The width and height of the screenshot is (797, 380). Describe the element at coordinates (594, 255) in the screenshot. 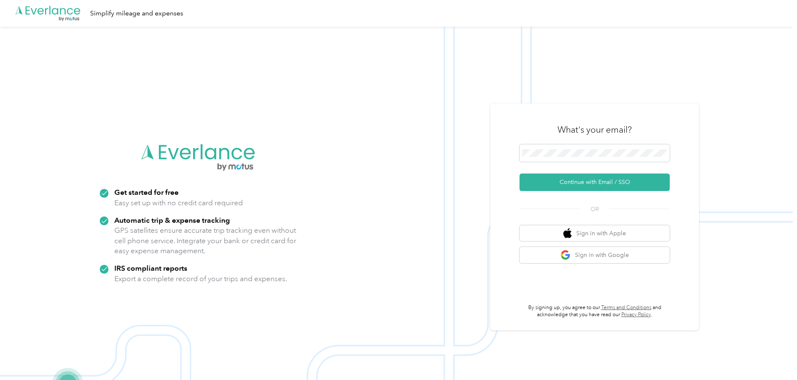

I see `button: google logoSign in with Google` at that location.